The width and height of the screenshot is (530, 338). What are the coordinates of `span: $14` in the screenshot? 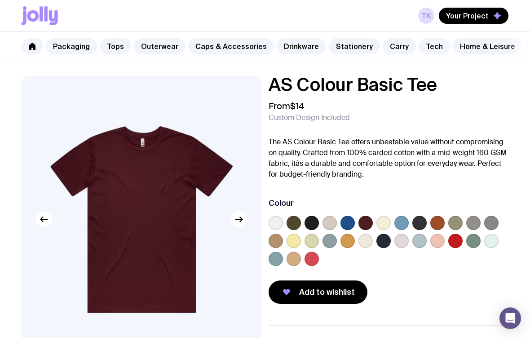 It's located at (297, 106).